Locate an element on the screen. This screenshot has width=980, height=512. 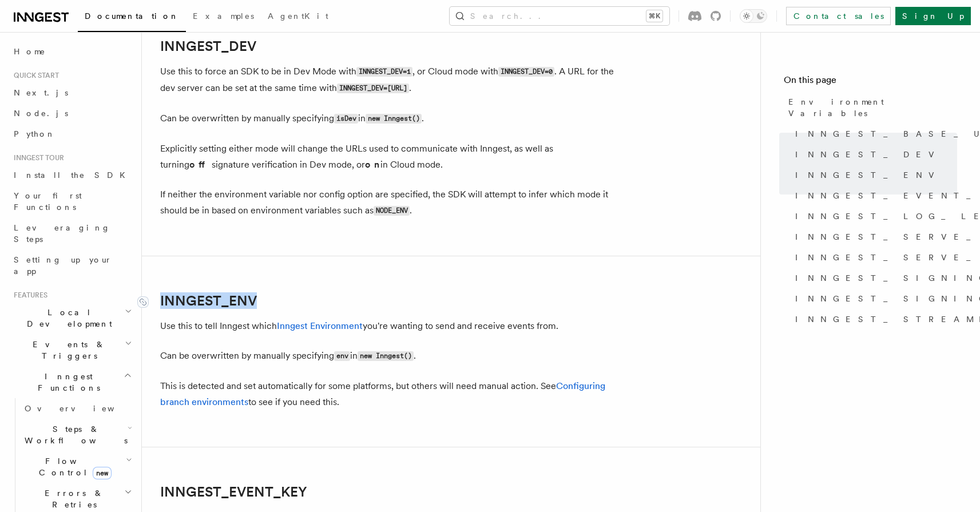
a: INNGEST_STREAMING is located at coordinates (873, 319).